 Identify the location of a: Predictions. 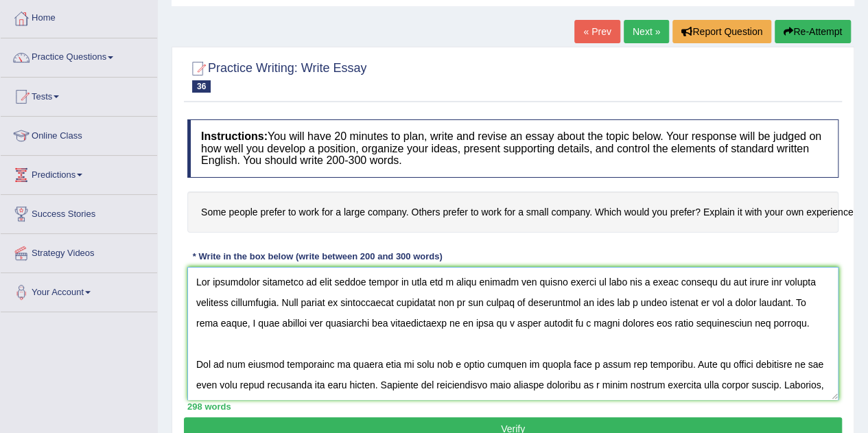
(79, 173).